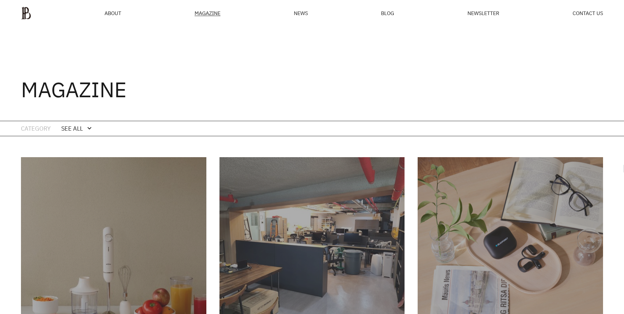  What do you see at coordinates (72, 128) in the screenshot?
I see `div: SEE ALL` at bounding box center [72, 128].